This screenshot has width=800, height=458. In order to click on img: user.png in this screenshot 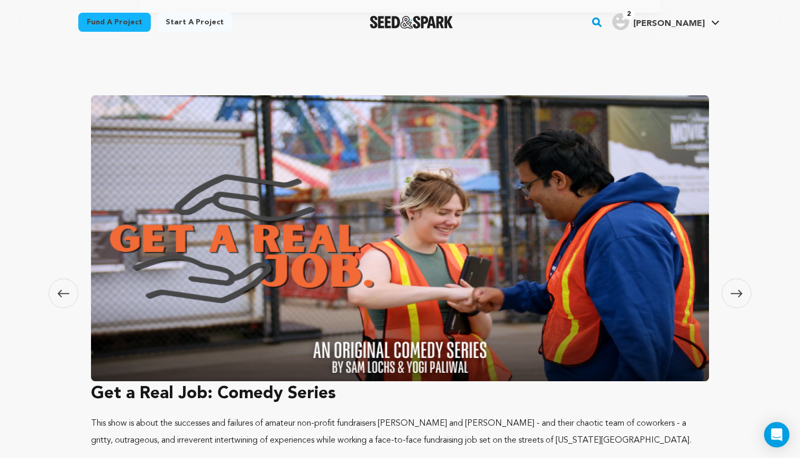, I will do `click(621, 22)`.